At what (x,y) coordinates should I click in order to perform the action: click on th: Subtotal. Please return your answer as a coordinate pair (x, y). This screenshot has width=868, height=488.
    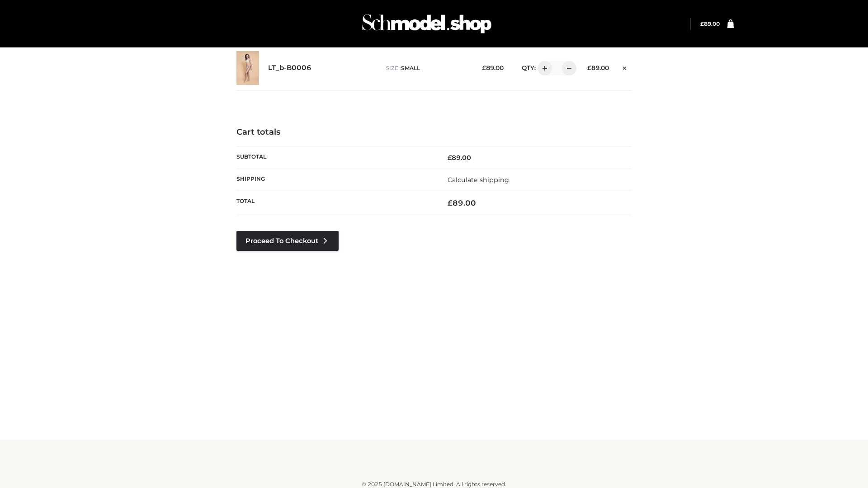
    Looking at the image, I should click on (335, 157).